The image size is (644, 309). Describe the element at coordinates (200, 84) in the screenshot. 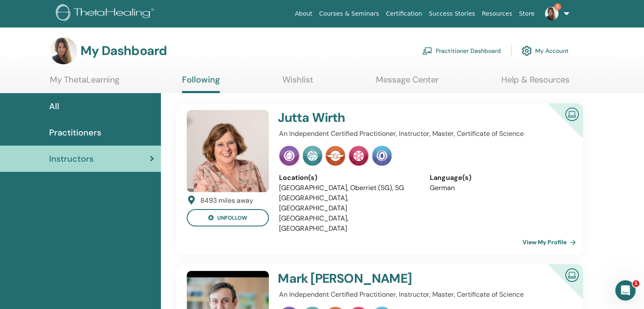

I see `a: Following` at that location.